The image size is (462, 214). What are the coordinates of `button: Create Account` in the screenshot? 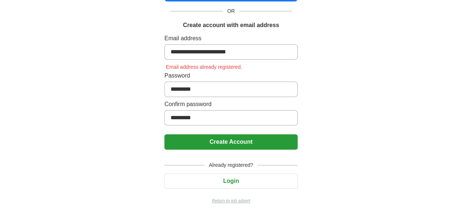 It's located at (231, 142).